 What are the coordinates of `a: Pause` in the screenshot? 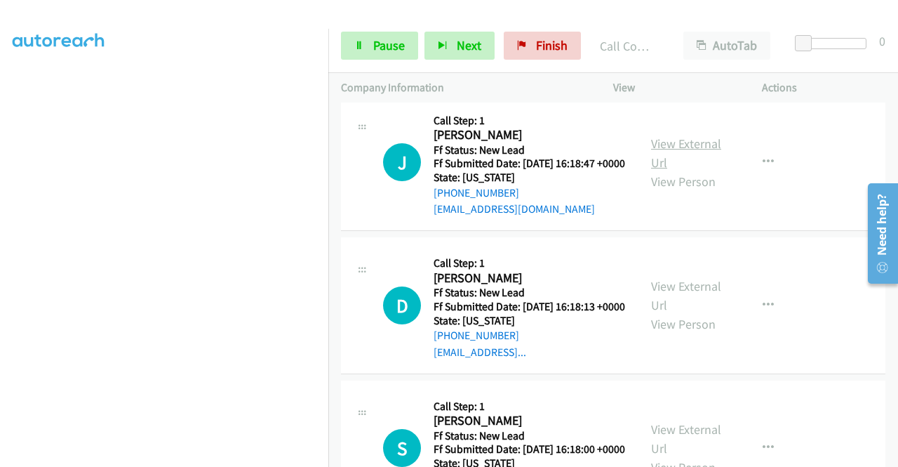 It's located at (380, 46).